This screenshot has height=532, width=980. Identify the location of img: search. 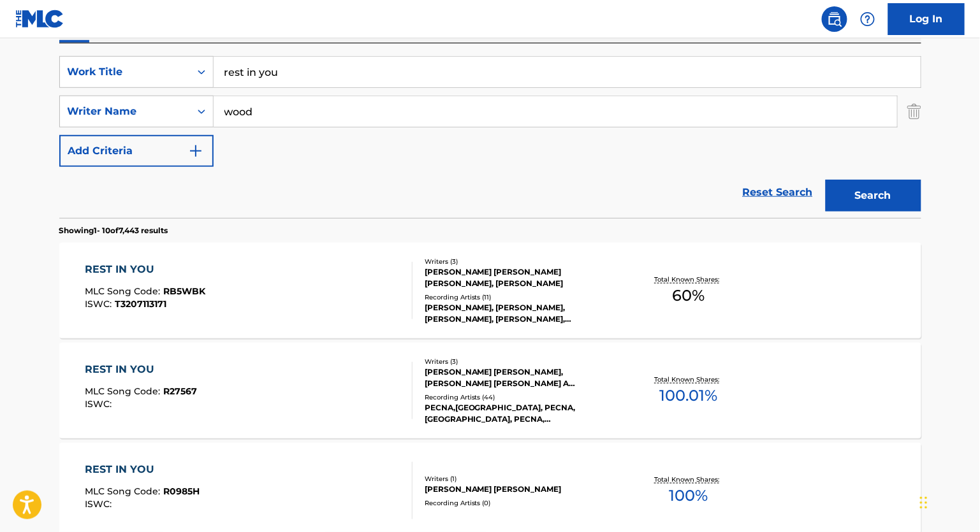
(835, 19).